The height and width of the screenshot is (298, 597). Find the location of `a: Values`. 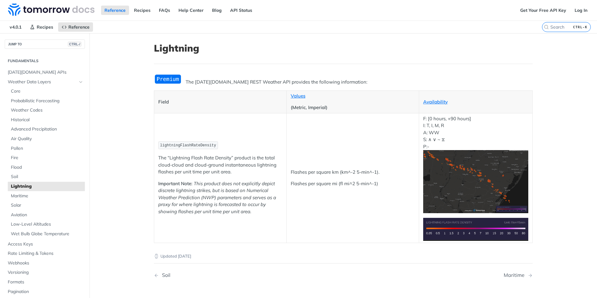

a: Values is located at coordinates (298, 96).